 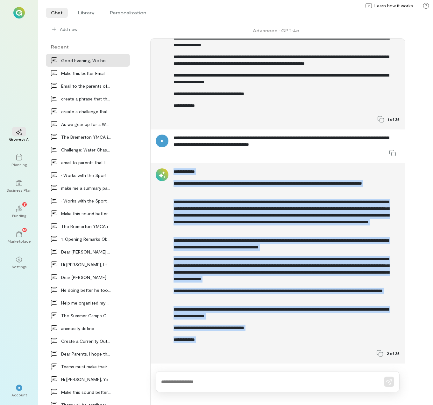 What do you see at coordinates (86, 213) in the screenshot?
I see `div: Make this sound better Email to CIT Counsleor in…` at bounding box center [86, 213].